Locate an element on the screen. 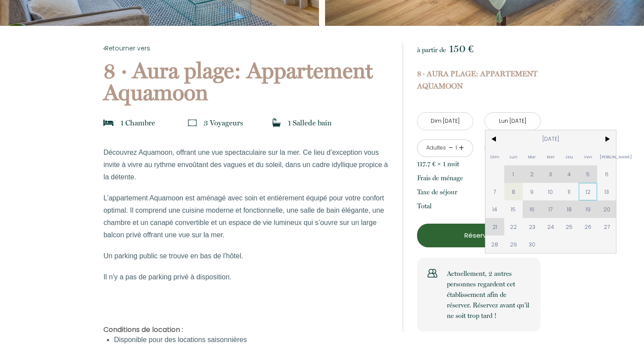  p: Total is located at coordinates (424, 206).